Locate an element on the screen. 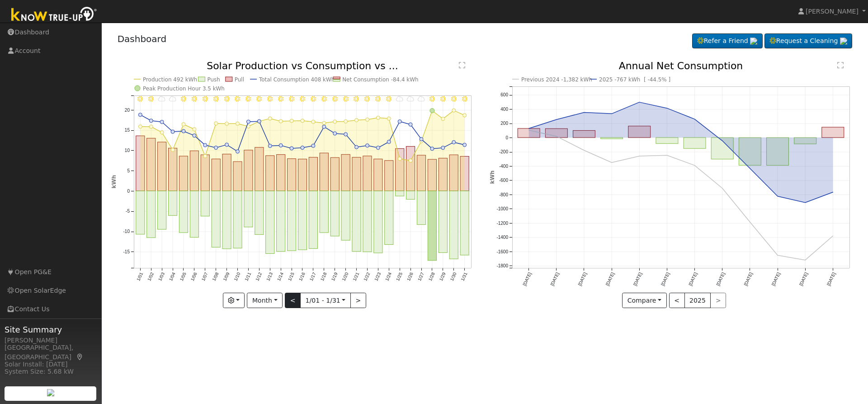 The width and height of the screenshot is (868, 404). span: Site Summary is located at coordinates (51, 329).